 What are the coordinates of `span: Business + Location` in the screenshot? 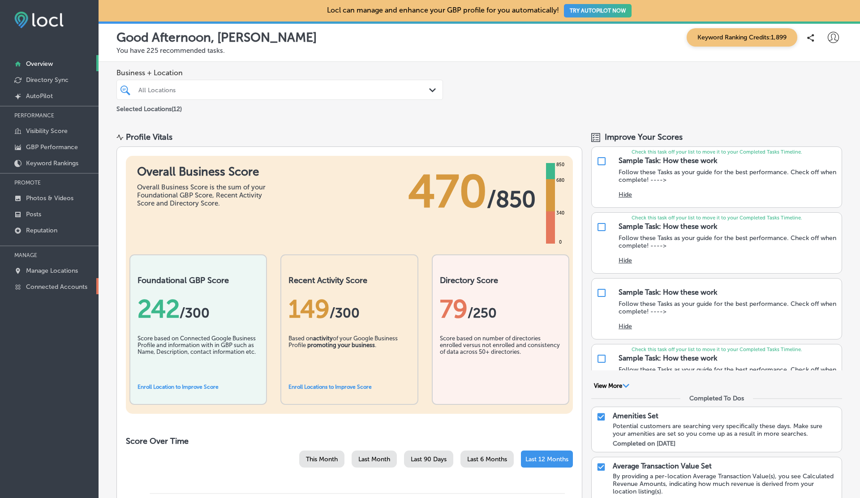 It's located at (279, 73).